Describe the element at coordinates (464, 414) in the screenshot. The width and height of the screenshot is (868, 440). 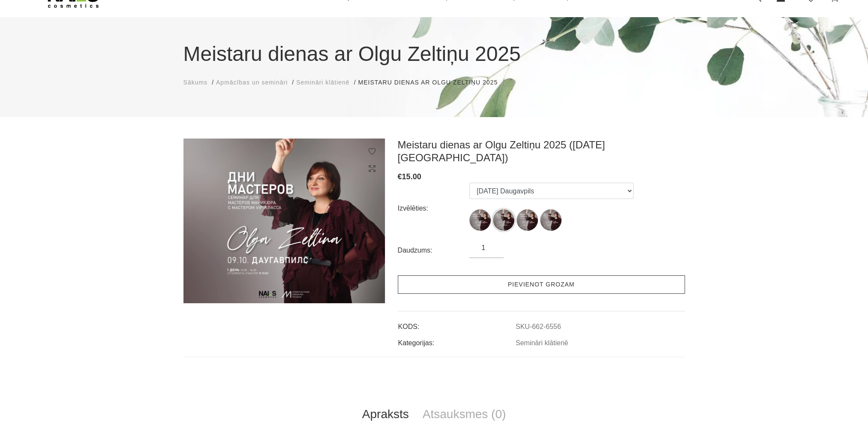
I see `a: Atsauksmes (0)` at that location.